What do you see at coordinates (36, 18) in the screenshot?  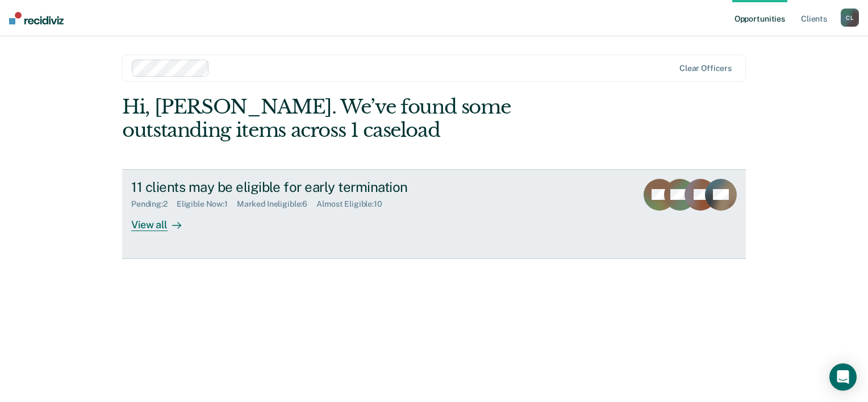 I see `img: Recidiviz` at bounding box center [36, 18].